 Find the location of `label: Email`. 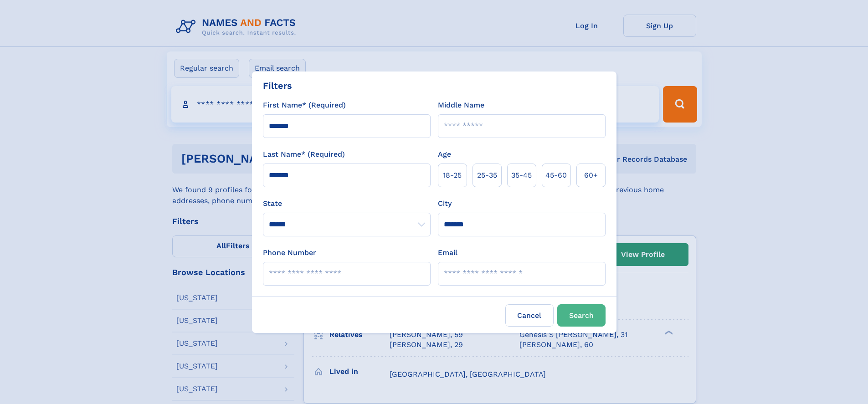

label: Email is located at coordinates (447, 253).